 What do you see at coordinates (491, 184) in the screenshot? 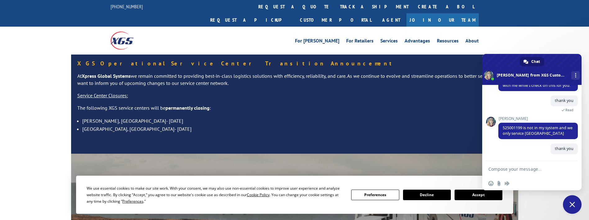
I see `span: Insert an emoji` at bounding box center [491, 184].